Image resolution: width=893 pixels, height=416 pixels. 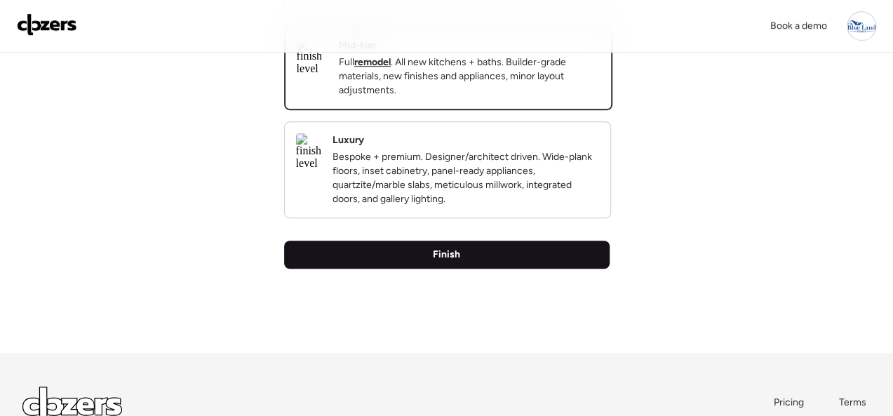 I want to click on img: Logo, so click(x=47, y=25).